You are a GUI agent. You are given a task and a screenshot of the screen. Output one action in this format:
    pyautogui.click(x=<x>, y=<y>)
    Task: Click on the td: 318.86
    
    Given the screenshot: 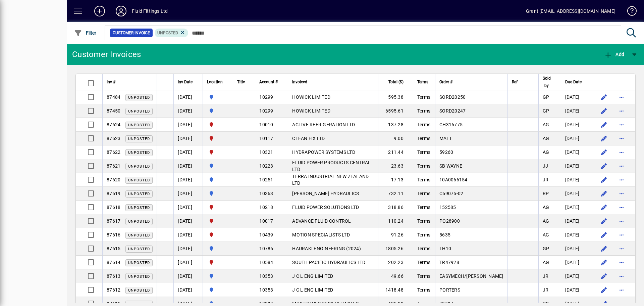 What is the action you would take?
    pyautogui.click(x=395, y=207)
    